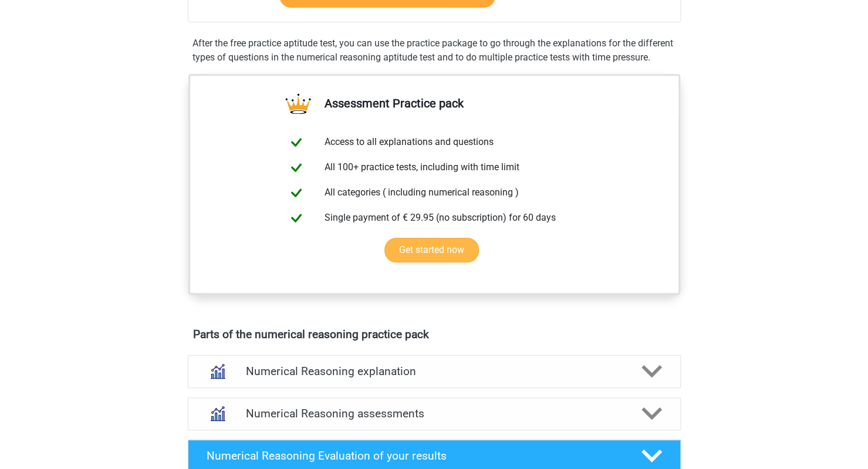  Describe the element at coordinates (434, 50) in the screenshot. I see `div: After the free practice aptitude test, you can use the practice package to go through the explana...` at that location.